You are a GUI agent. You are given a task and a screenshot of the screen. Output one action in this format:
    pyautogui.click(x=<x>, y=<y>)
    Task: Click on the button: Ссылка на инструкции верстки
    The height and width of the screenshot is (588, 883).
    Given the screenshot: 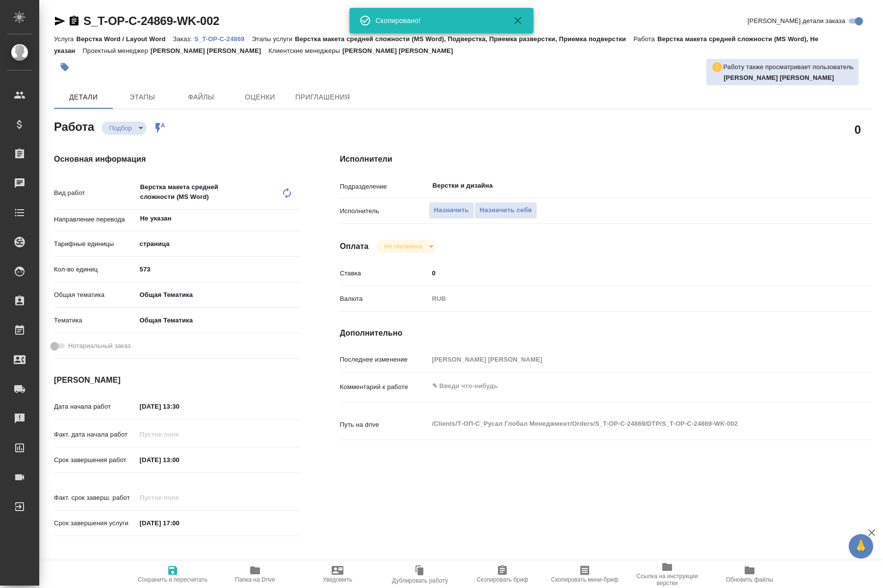 What is the action you would take?
    pyautogui.click(x=666, y=575)
    